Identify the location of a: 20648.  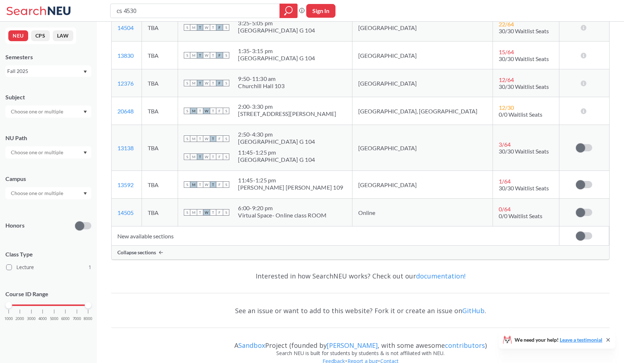
(125, 111).